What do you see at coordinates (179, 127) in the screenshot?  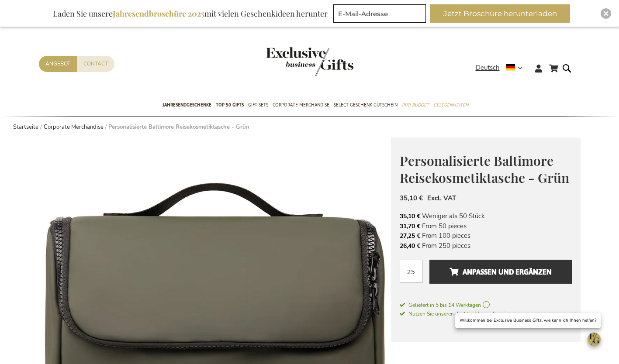 I see `strong: Personalisierte Baltimore Reisekosmetiktasche - Grün` at bounding box center [179, 127].